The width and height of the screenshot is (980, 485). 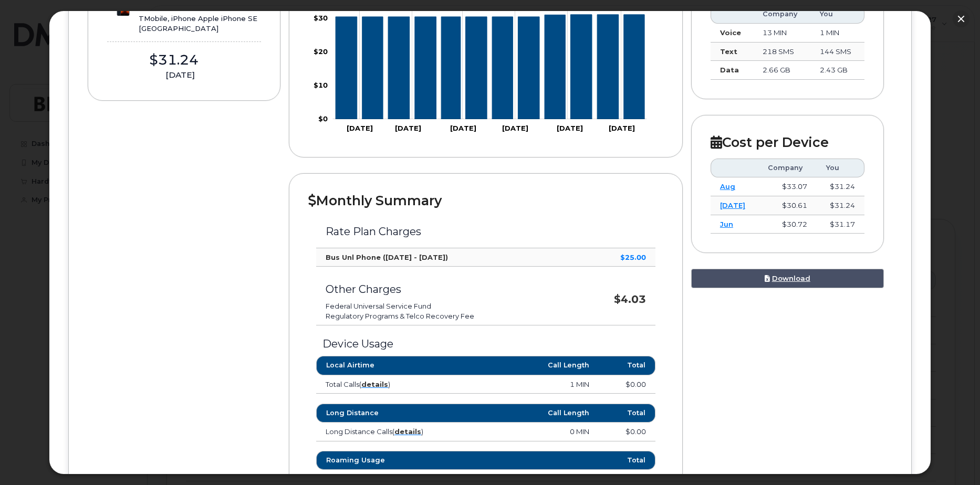 What do you see at coordinates (386, 432) in the screenshot?
I see `td: Long Distance Calls` at bounding box center [386, 432].